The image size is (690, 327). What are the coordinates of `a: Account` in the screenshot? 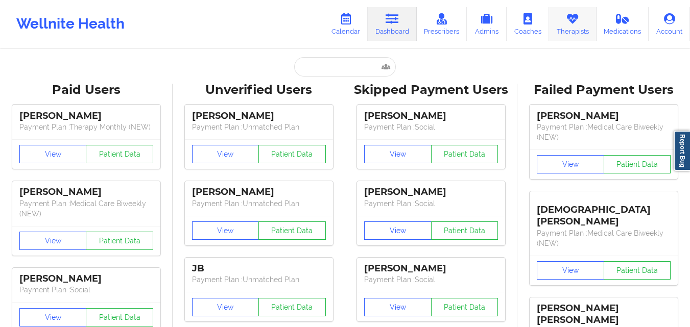 It's located at (669, 24).